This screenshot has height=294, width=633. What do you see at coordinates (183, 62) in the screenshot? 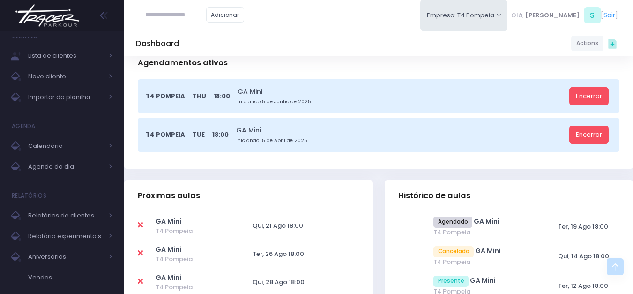
I see `h3: Agendamentos ativos` at bounding box center [183, 62].